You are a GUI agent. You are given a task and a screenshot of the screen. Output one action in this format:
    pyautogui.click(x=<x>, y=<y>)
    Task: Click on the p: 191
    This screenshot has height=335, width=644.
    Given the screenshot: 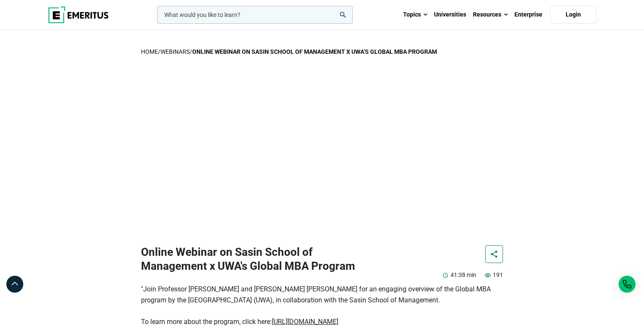 What is the action you would take?
    pyautogui.click(x=493, y=275)
    